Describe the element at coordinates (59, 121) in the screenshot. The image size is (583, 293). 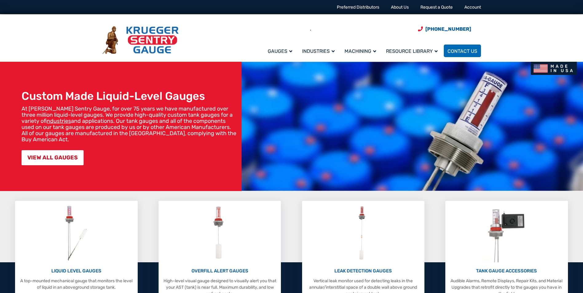
I see `a: industries` at that location.